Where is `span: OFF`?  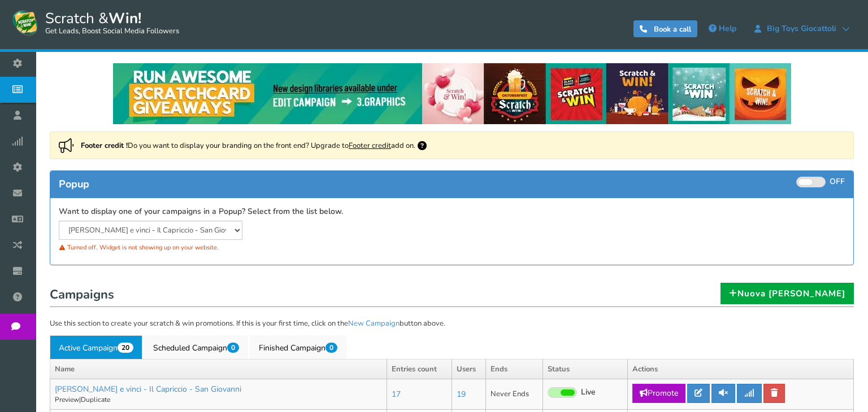 span: OFF is located at coordinates (837, 181).